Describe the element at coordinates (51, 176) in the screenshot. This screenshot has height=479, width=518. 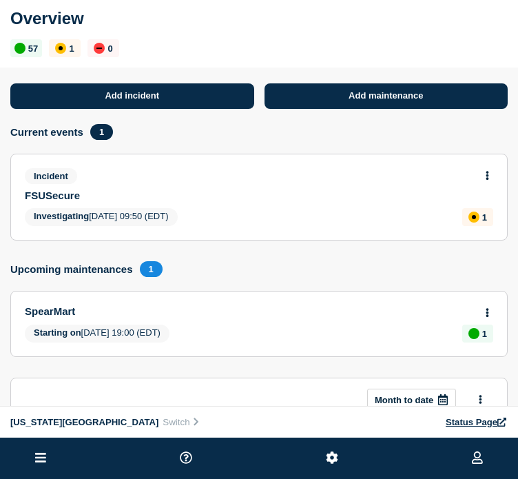
I see `span: Incident` at that location.